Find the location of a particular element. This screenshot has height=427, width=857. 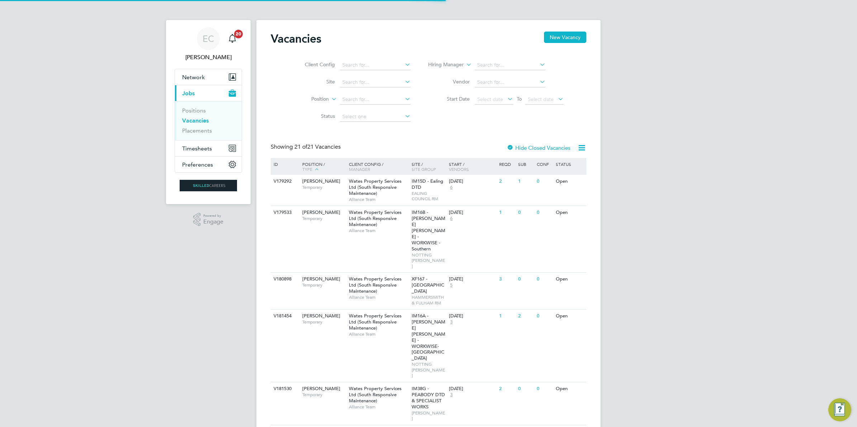

button: Jobs is located at coordinates (208, 93).